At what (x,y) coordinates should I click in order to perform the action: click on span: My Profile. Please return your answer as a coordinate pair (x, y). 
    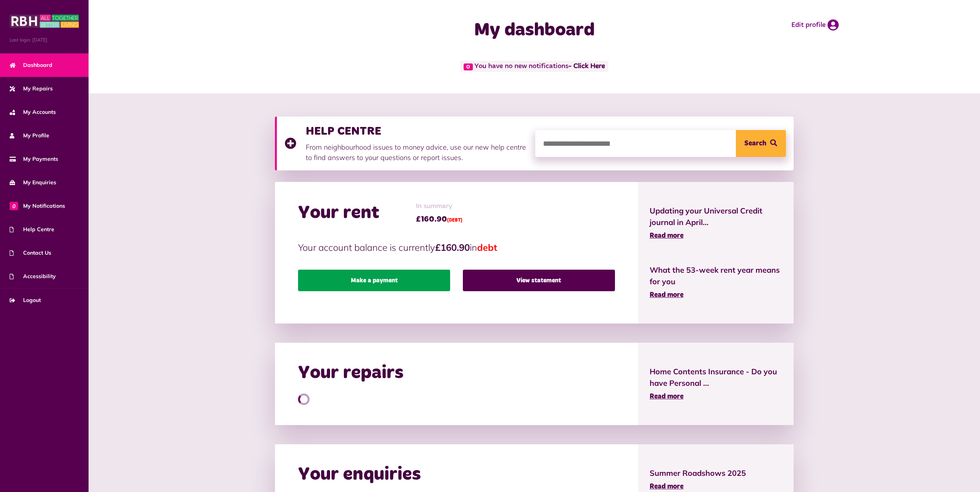
    Looking at the image, I should click on (29, 136).